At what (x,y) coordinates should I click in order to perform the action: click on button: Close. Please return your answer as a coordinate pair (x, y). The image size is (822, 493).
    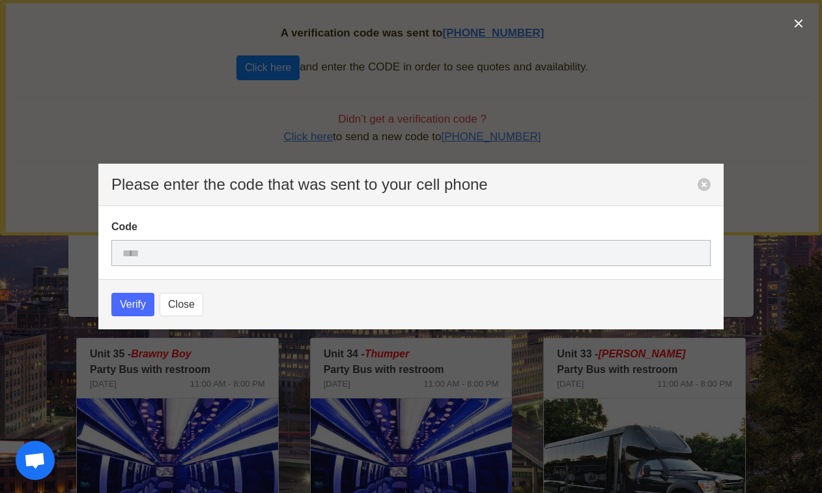
    Looking at the image, I should click on (181, 304).